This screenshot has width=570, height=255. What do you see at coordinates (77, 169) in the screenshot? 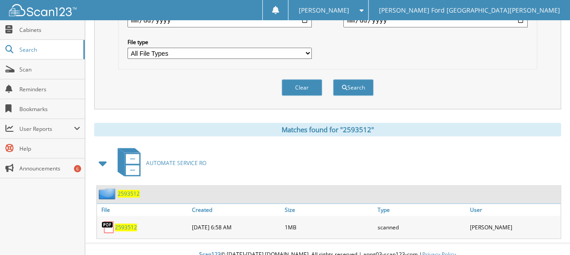
I see `div: 6` at bounding box center [77, 169].